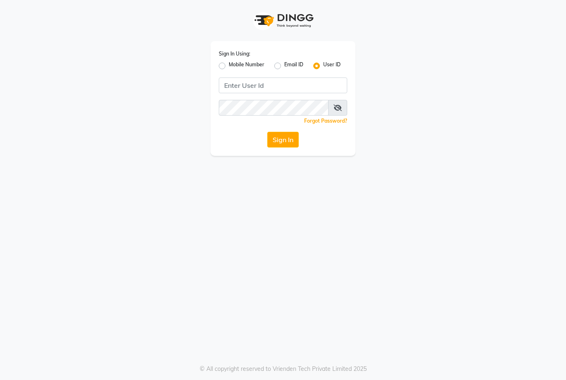  I want to click on label: Email ID, so click(294, 66).